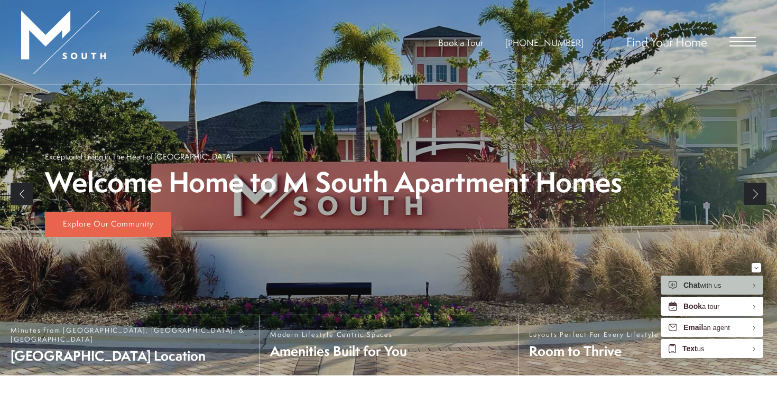  What do you see at coordinates (108, 223) in the screenshot?
I see `span: Explore Our Community` at bounding box center [108, 223].